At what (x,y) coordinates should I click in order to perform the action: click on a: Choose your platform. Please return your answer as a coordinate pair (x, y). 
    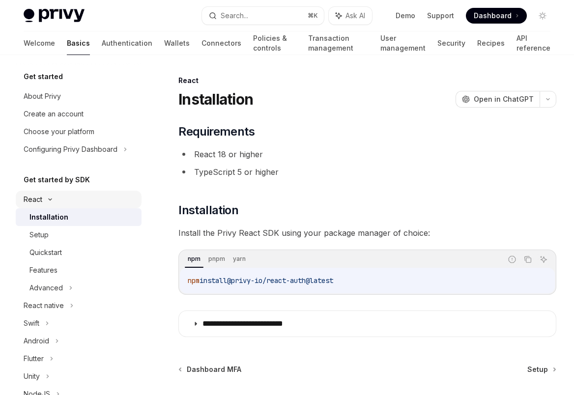
    Looking at the image, I should click on (79, 132).